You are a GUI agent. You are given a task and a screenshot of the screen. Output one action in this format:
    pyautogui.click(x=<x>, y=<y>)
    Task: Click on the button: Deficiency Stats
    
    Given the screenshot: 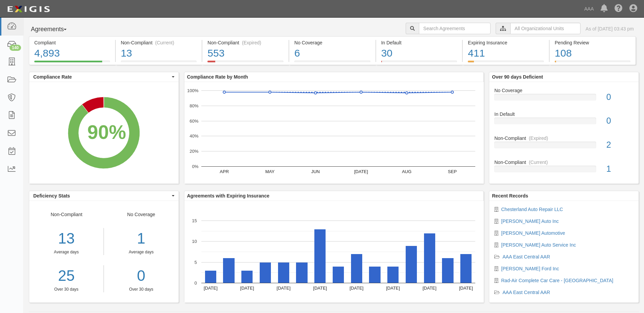 What is the action you would take?
    pyautogui.click(x=104, y=196)
    